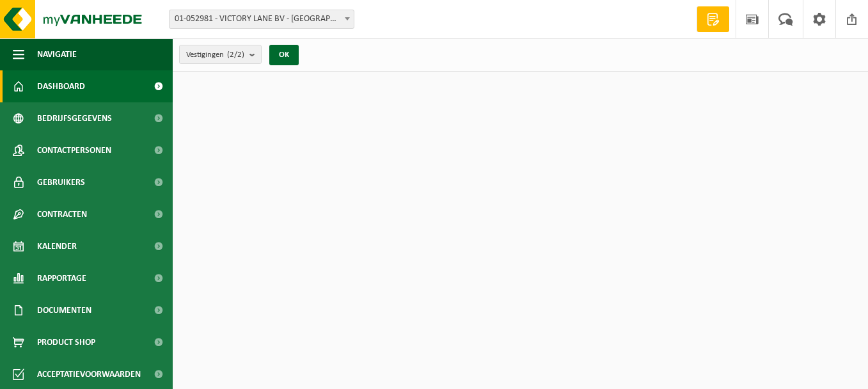 The height and width of the screenshot is (389, 868). What do you see at coordinates (236, 55) in the screenshot?
I see `count: (2/2)` at bounding box center [236, 55].